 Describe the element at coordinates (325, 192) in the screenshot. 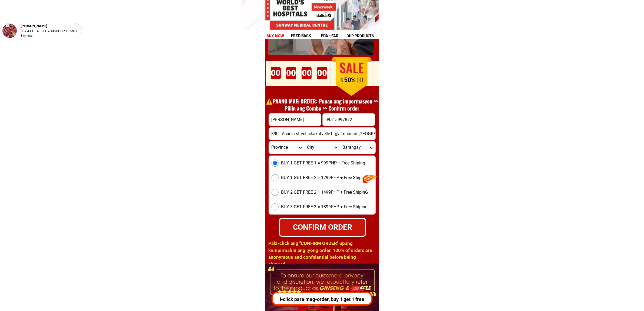

I see `span: BUY 2 GET FREE 2 = 1499PHP + Free ShipinG` at that location.